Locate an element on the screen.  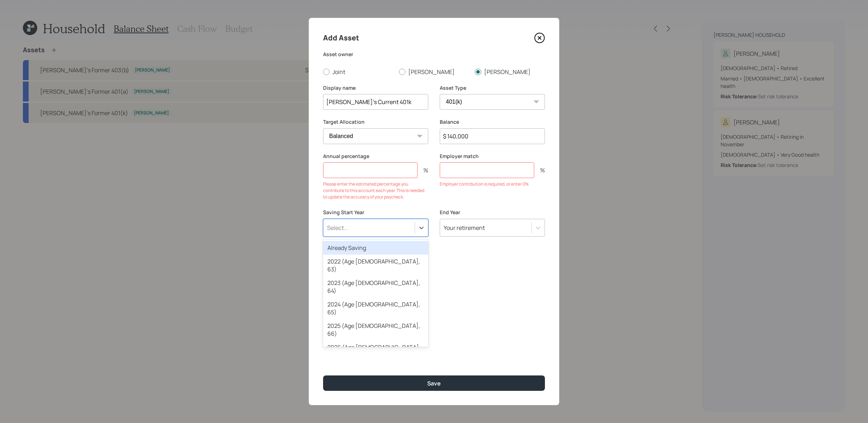
label: Employer match is located at coordinates (492, 156).